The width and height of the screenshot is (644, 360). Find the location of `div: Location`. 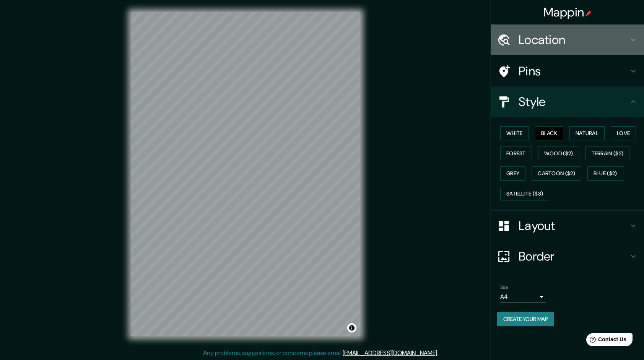

div: Location is located at coordinates (567, 40).